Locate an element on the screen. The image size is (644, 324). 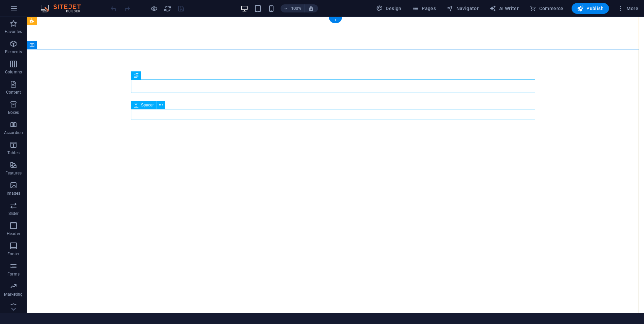
button: Publish is located at coordinates (590, 8).